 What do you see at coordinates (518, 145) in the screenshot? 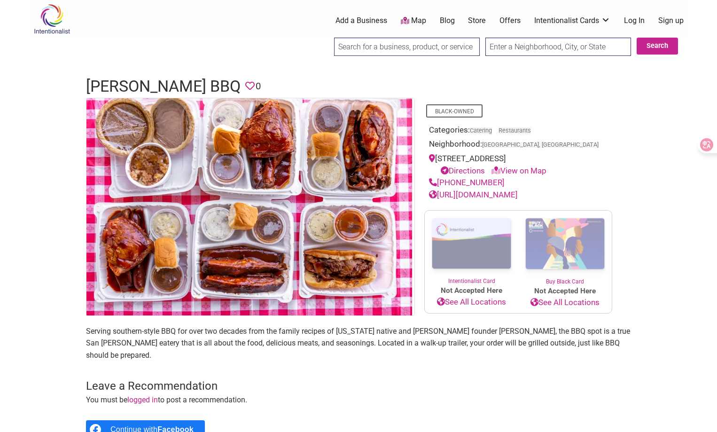
I see `div: Neighborhood:` at bounding box center [518, 145].